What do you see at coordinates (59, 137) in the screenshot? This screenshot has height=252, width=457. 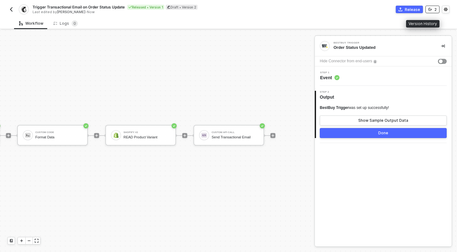 I see `div: Format Data` at bounding box center [59, 137].